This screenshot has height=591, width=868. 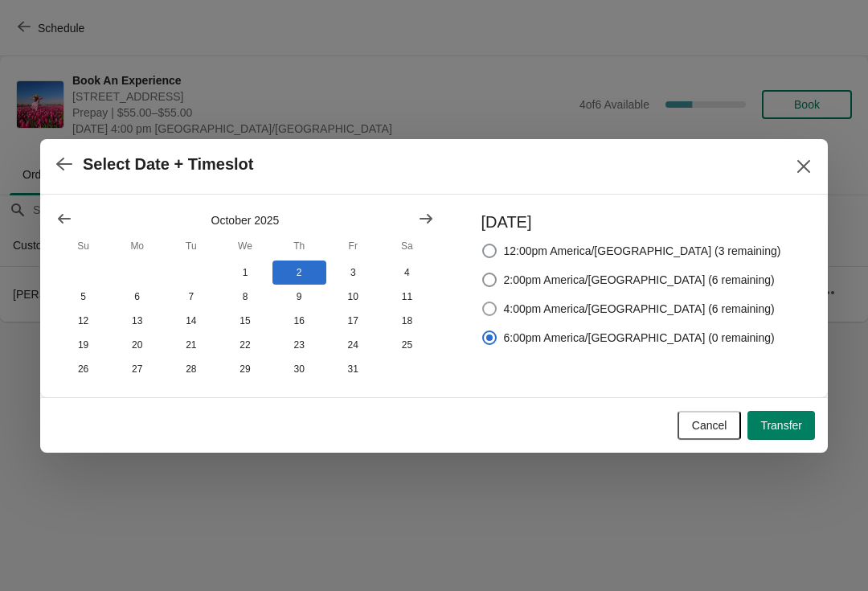 What do you see at coordinates (299, 370) in the screenshot?
I see `button: Thursday October 30 2025` at bounding box center [299, 370].